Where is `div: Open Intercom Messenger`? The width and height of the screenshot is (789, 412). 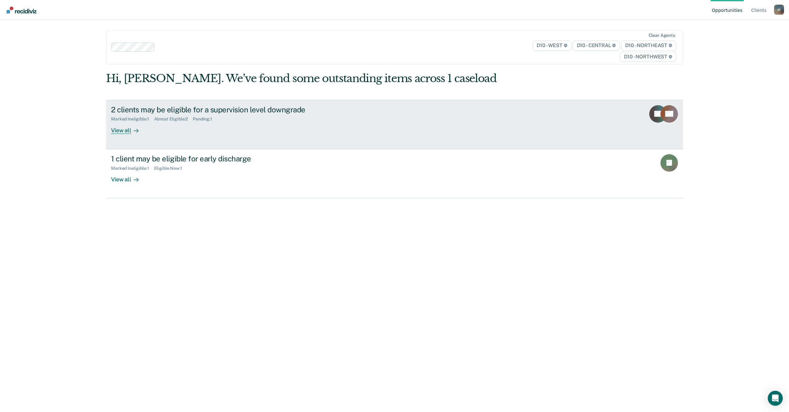
div: Open Intercom Messenger is located at coordinates (775, 398).